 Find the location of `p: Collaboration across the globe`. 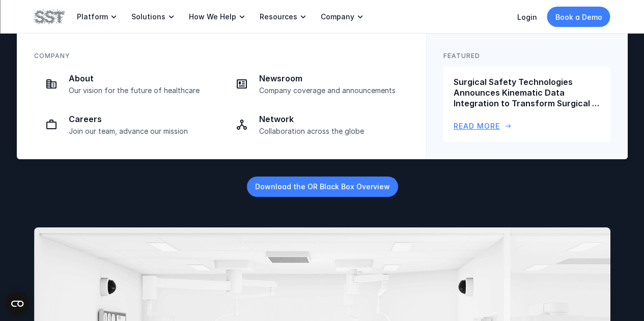

p: Collaboration across the globe is located at coordinates (331, 131).